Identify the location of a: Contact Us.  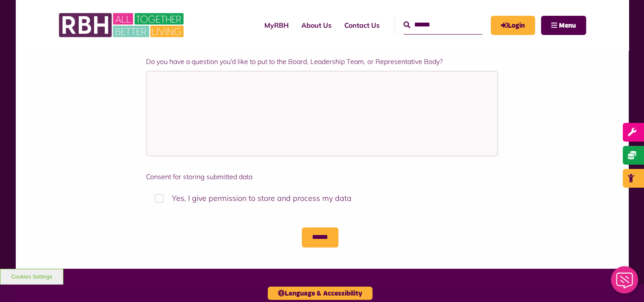
(362, 25).